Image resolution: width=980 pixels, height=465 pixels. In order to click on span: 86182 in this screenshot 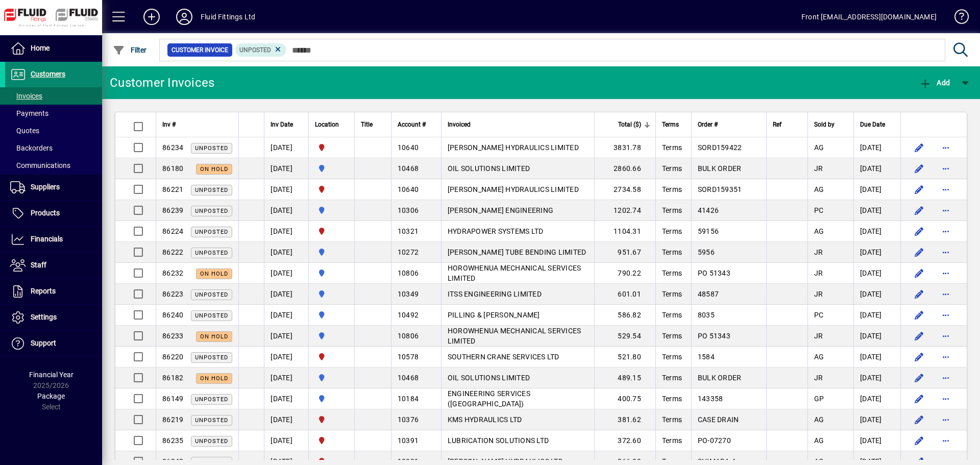, I will do `click(173, 378)`.